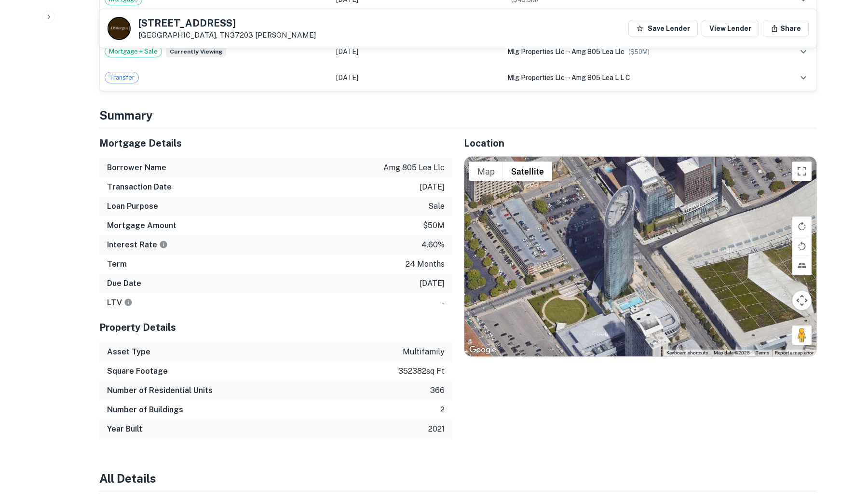 The width and height of the screenshot is (868, 501). Describe the element at coordinates (276, 327) in the screenshot. I see `h5: Property Details` at that location.